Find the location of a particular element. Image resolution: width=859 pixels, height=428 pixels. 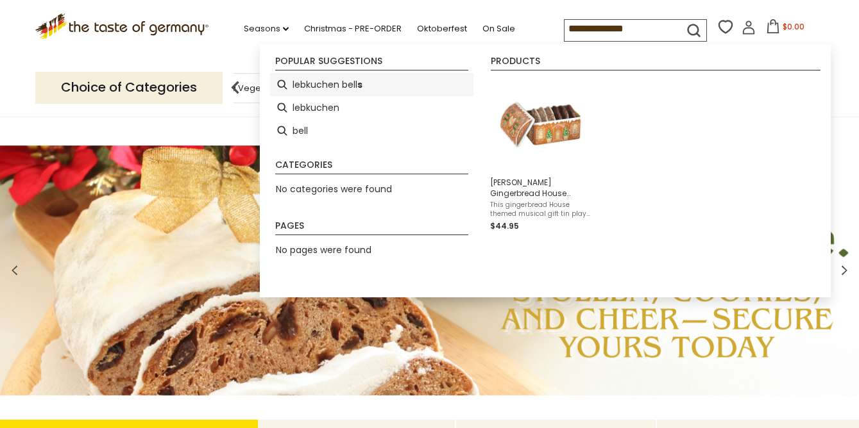

img: Wicklein Gingerbread House Musical Tin Elisen Lebkuchen 25% Nuts is located at coordinates (540, 124).